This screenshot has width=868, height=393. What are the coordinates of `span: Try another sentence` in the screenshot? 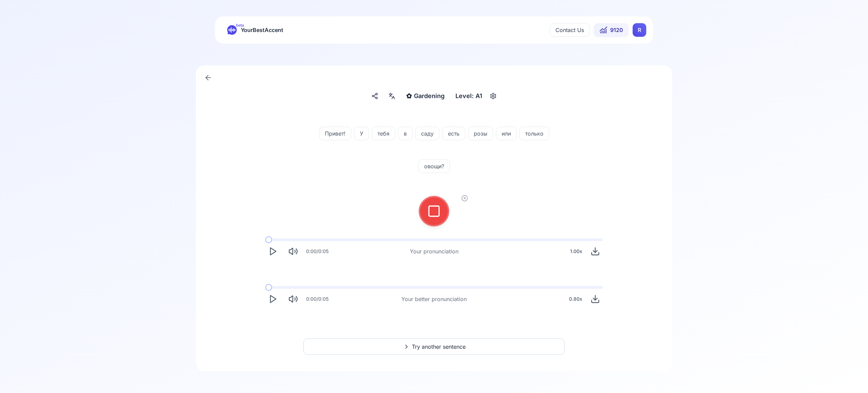 It's located at (439, 347).